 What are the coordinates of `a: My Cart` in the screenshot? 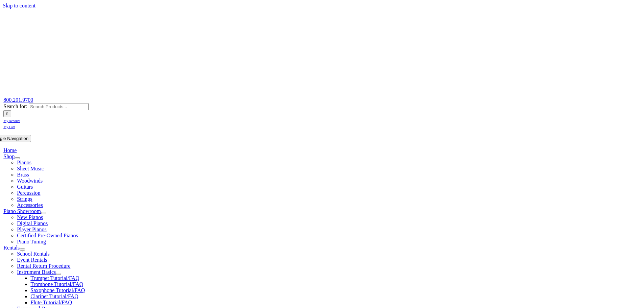 It's located at (9, 126).